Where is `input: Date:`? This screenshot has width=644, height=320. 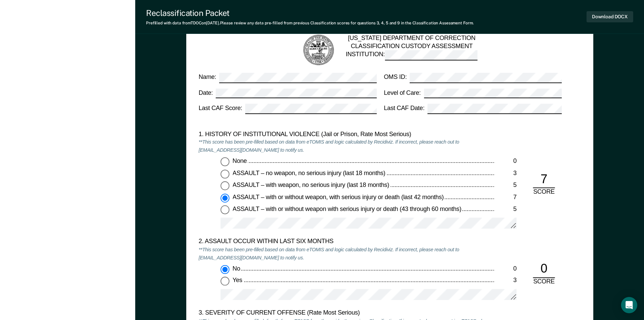
input: Date: is located at coordinates (296, 94).